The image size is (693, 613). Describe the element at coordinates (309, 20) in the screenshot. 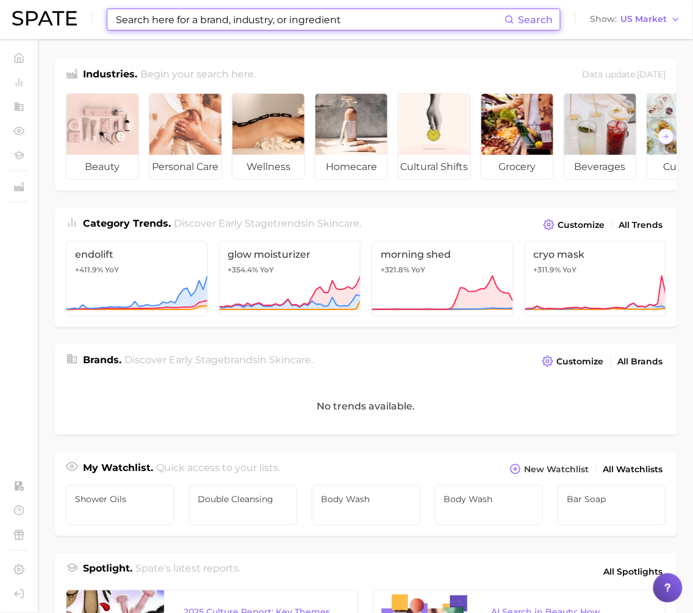

I see `input: Search here for a brand, industry, or ingredient` at that location.